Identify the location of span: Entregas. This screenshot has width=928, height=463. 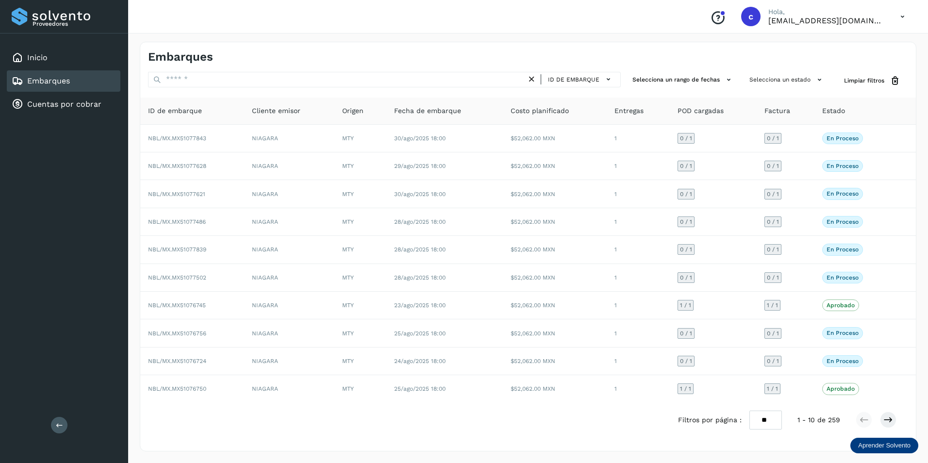
(629, 111).